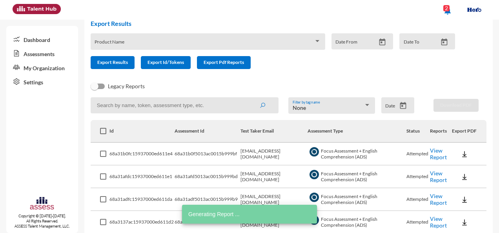  I want to click on span: Generating Report ..., so click(214, 214).